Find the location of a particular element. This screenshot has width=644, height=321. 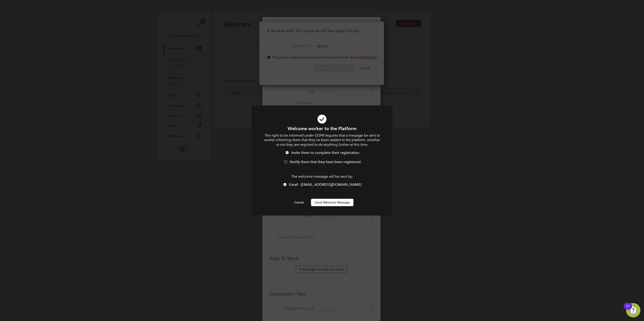

span: Notify them that they have been registered is located at coordinates (325, 162).